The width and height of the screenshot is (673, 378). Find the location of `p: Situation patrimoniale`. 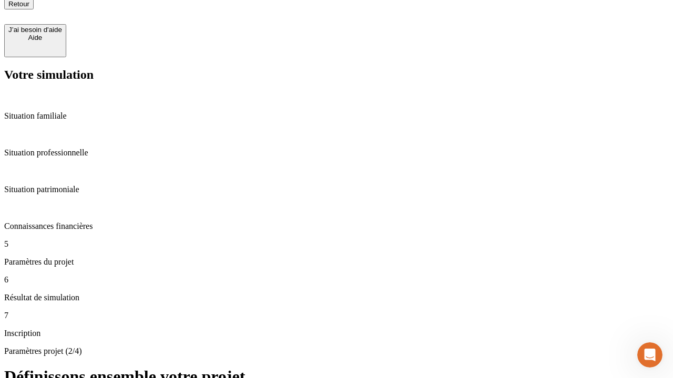

p: Situation patrimoniale is located at coordinates (336, 190).